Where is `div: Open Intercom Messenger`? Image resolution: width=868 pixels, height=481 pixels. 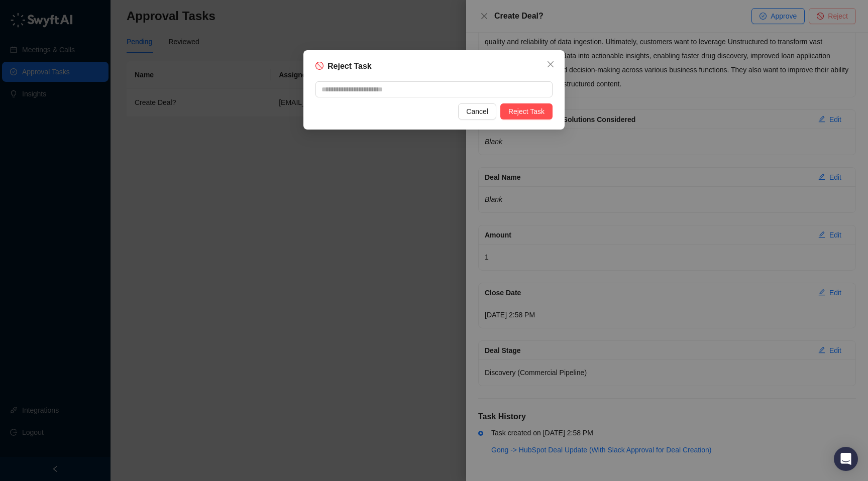 div: Open Intercom Messenger is located at coordinates (846, 459).